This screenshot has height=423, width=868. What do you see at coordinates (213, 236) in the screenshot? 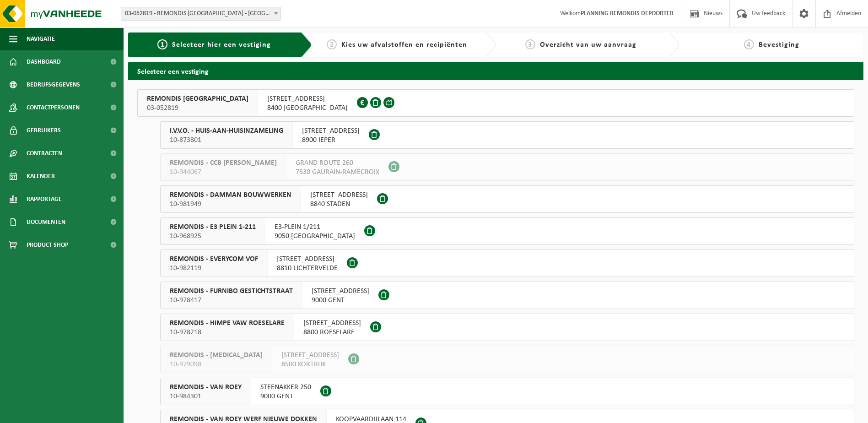
I see `span: 10-968925` at bounding box center [213, 236].